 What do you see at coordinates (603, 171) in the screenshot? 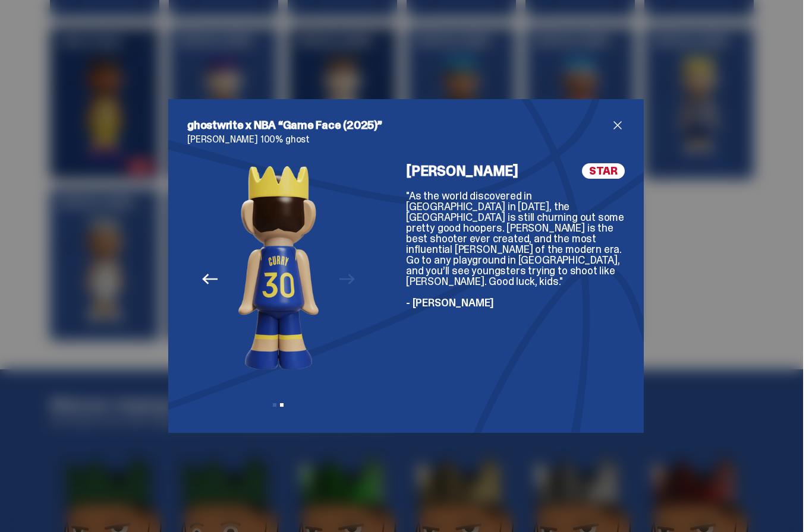
I see `span: STAR` at bounding box center [603, 171].